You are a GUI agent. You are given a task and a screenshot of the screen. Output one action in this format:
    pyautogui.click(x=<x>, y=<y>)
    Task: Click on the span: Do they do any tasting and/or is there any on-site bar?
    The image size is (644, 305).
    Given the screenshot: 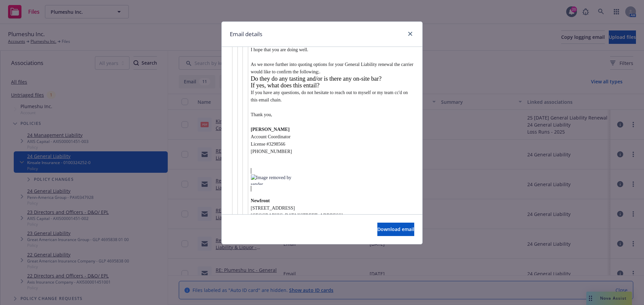 What is the action you would take?
    pyautogui.click(x=316, y=79)
    